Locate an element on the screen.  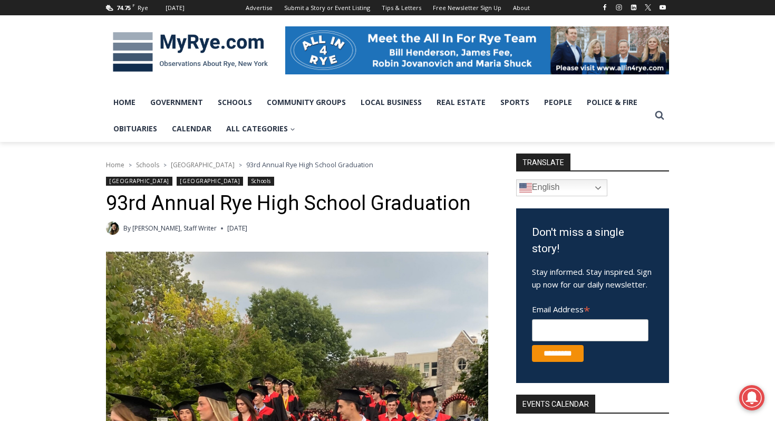
nav: Primary Navigation is located at coordinates (378, 116).